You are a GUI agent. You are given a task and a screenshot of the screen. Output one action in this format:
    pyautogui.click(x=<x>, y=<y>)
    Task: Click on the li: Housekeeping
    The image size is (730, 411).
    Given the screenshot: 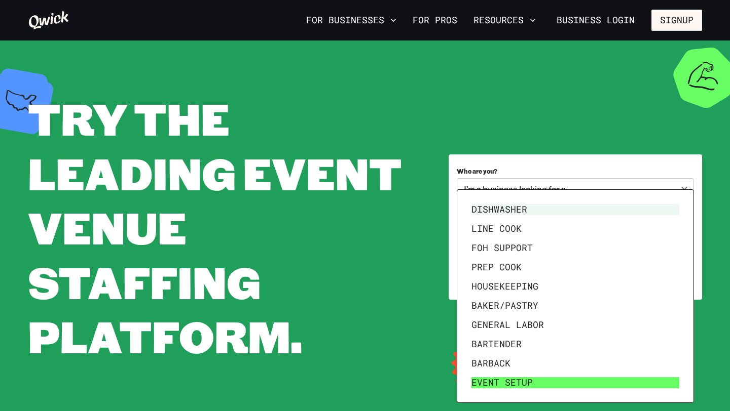 What is the action you would take?
    pyautogui.click(x=575, y=287)
    